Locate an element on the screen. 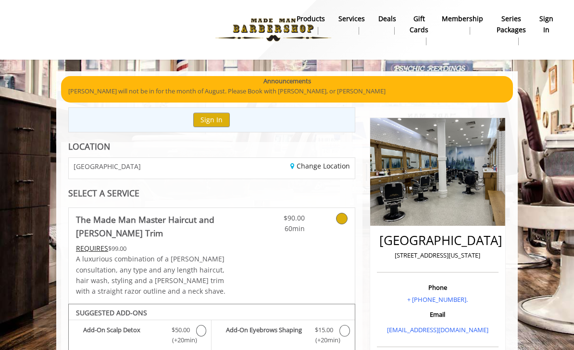 This screenshot has height=350, width=574. b: Announcements is located at coordinates (287, 81).